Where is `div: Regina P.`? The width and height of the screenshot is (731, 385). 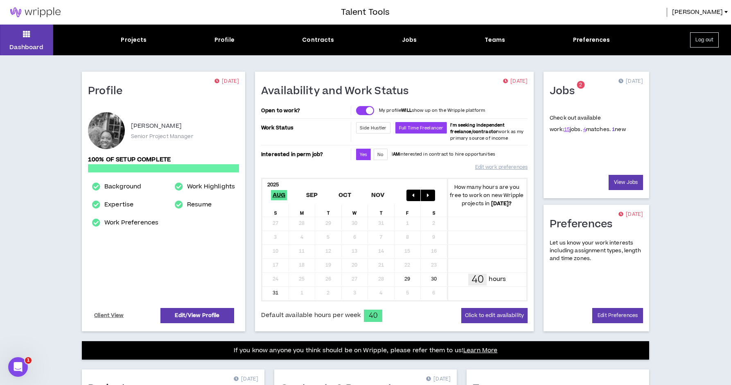
div: Regina P. is located at coordinates (106, 131).